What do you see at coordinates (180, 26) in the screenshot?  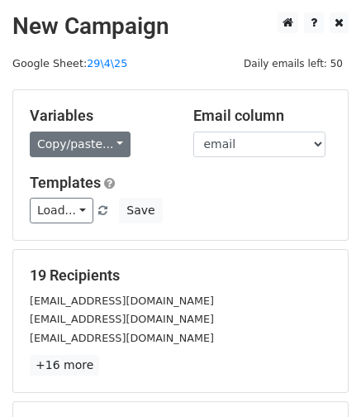 I see `h2: New Campaign` at bounding box center [180, 26].